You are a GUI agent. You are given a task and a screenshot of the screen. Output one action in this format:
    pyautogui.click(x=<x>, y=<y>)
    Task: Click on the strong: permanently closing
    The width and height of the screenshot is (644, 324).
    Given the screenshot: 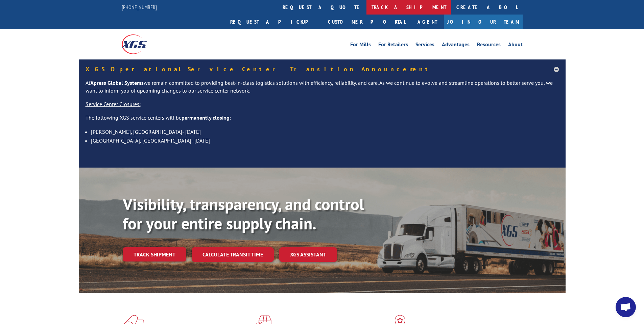 What is the action you would take?
    pyautogui.click(x=206, y=117)
    